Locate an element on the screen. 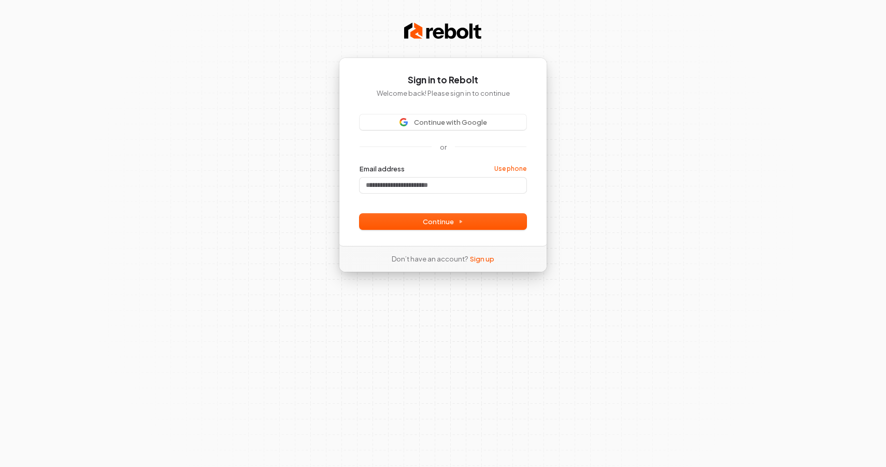  a: Use phone is located at coordinates (510, 169).